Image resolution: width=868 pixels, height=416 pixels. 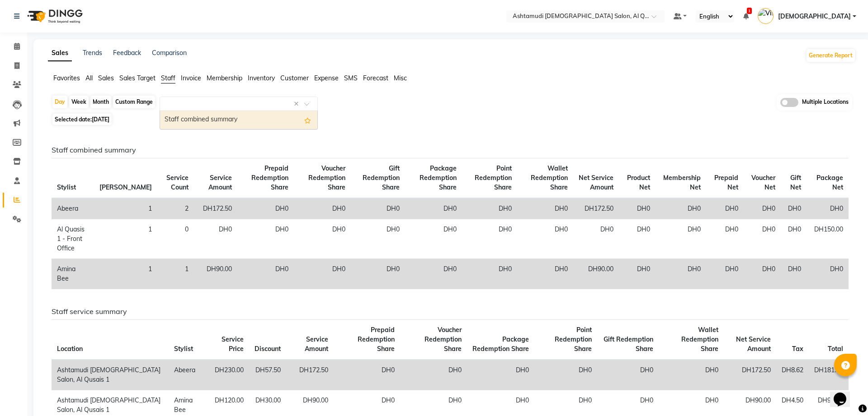 What do you see at coordinates (638, 182) in the screenshot?
I see `span: Product Net` at bounding box center [638, 182].